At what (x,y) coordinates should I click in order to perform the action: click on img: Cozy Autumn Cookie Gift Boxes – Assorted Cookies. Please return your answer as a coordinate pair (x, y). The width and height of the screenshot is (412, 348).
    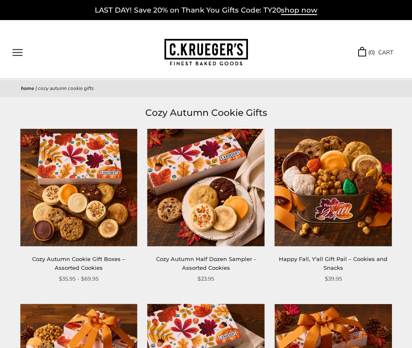
    Looking at the image, I should click on (79, 187).